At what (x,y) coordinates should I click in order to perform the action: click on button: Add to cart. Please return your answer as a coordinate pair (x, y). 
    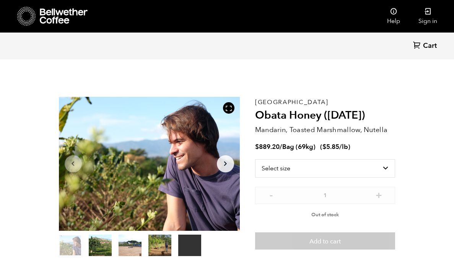
    Looking at the image, I should click on (325, 241).